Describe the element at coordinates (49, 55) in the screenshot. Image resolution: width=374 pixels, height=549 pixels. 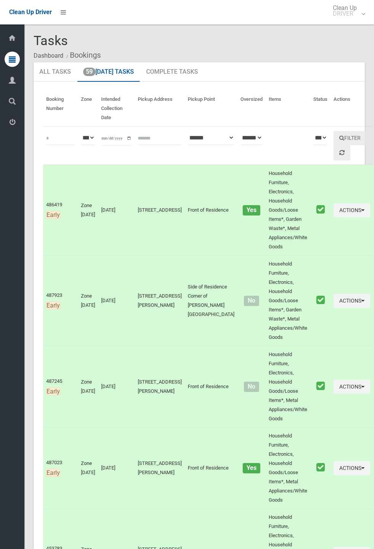
I see `a: Dashboard` at that location.